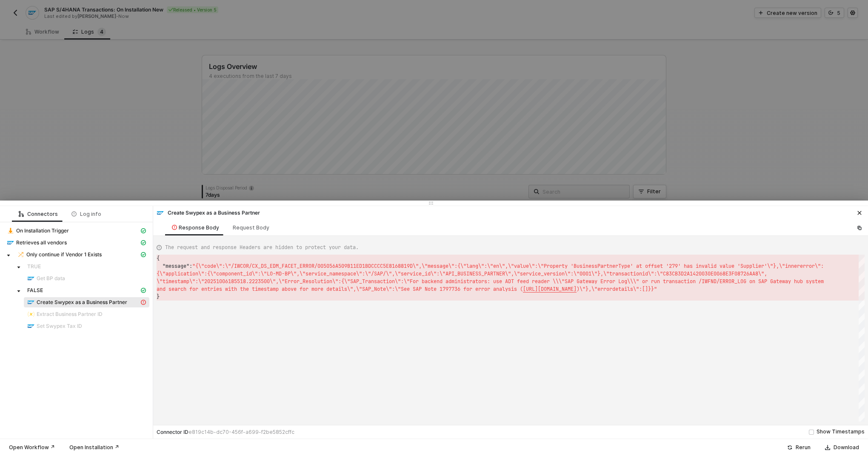 This screenshot has width=868, height=456. I want to click on button: Open Workflow ↗, so click(32, 447).